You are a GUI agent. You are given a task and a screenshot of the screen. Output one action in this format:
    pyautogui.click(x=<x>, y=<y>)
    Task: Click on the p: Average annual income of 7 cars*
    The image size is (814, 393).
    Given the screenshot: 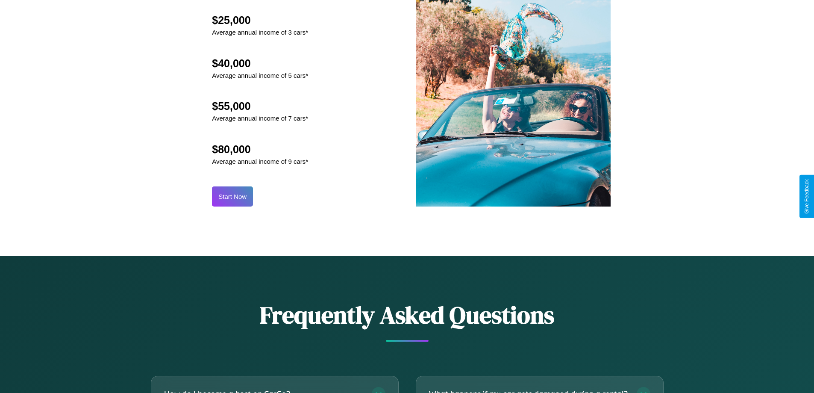 What is the action you would take?
    pyautogui.click(x=260, y=118)
    